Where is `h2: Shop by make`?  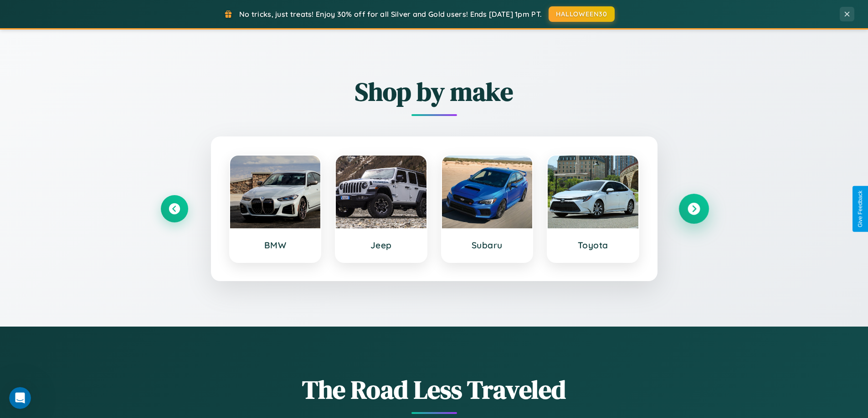 h2: Shop by make is located at coordinates (434, 92).